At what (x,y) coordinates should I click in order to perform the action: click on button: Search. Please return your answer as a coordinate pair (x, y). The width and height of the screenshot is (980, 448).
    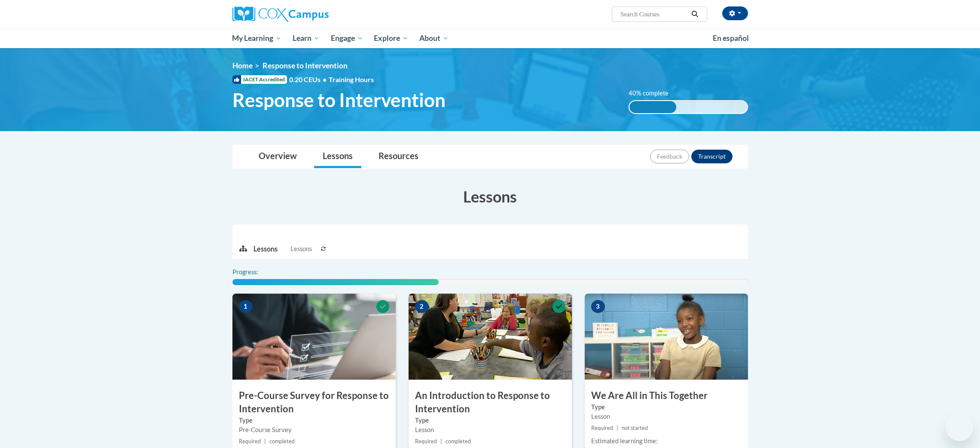
    Looking at the image, I should click on (695, 14).